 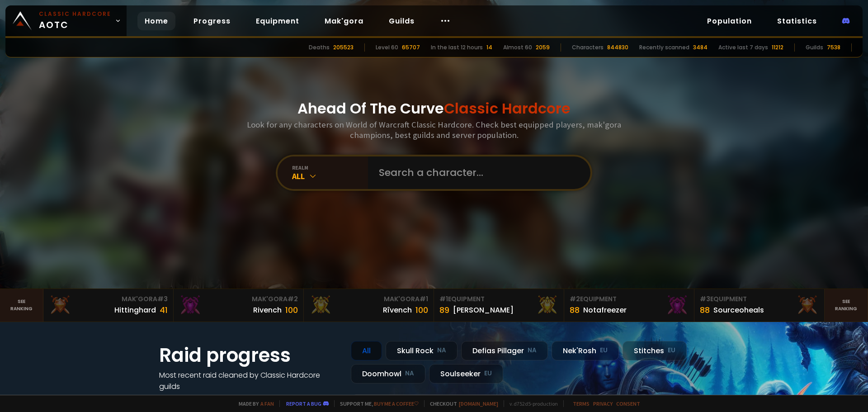 What do you see at coordinates (254, 404) in the screenshot?
I see `span: Made by` at bounding box center [254, 404].